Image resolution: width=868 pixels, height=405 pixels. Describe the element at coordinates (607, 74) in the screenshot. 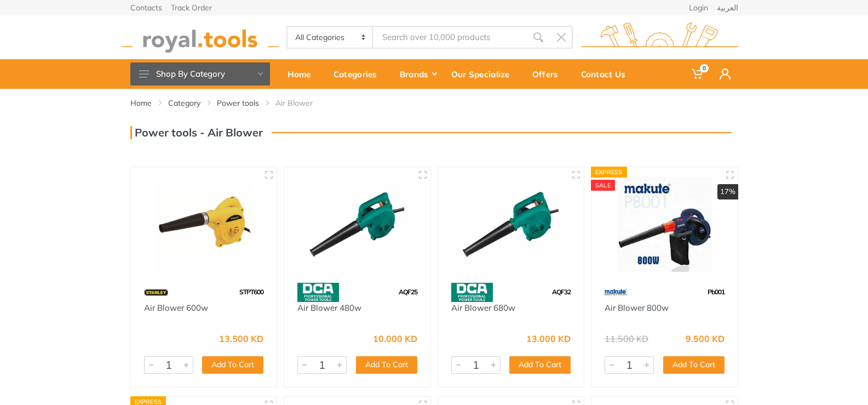

I see `a: Contact Us` at that location.